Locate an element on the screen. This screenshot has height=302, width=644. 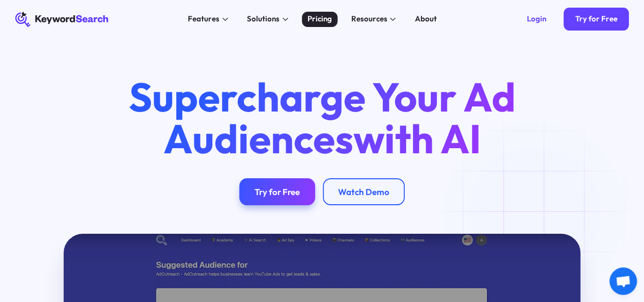
div: Open chat is located at coordinates (623, 281).